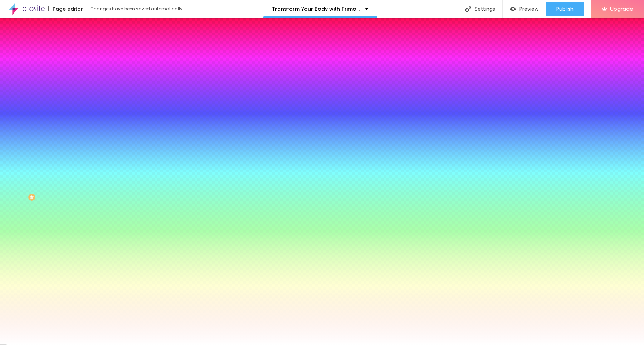  What do you see at coordinates (136, 9) in the screenshot?
I see `div: Changes have been saved automatically` at bounding box center [136, 9].